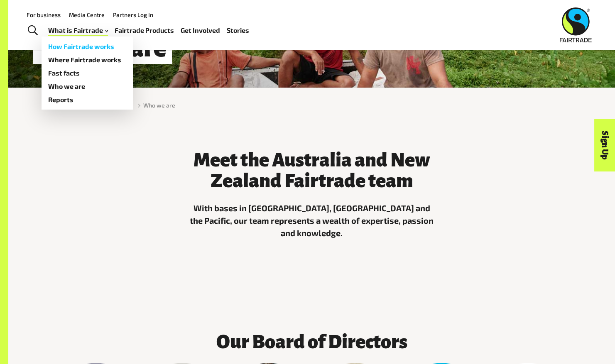 This screenshot has width=615, height=364. Describe the element at coordinates (312, 171) in the screenshot. I see `h3: Meet the Australia and New Zealand Fairtrade team` at that location.